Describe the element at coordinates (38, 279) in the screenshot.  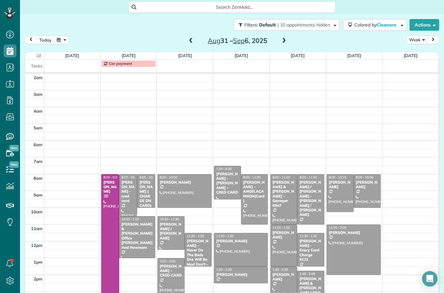
I see `span: 2pm` at that location.